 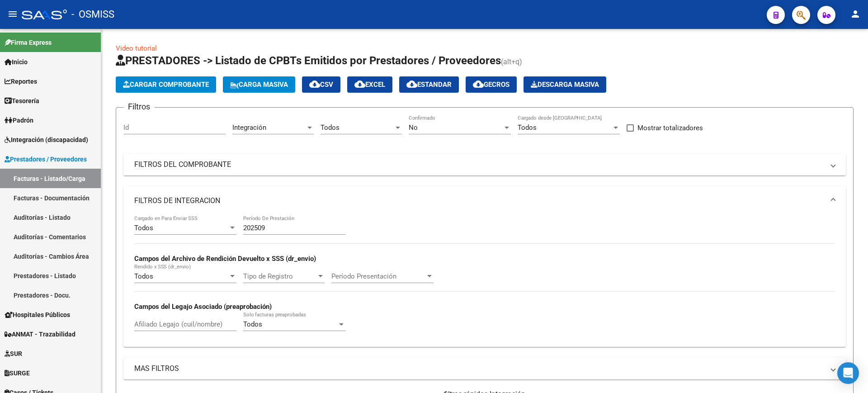 What do you see at coordinates (670, 128) in the screenshot?
I see `span: Mostrar totalizadores` at bounding box center [670, 128].